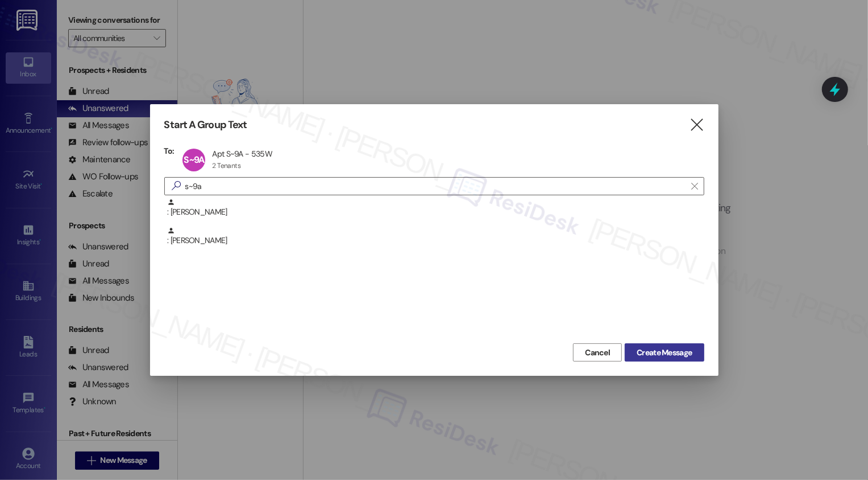 This screenshot has width=868, height=480. What do you see at coordinates (664, 352) in the screenshot?
I see `button: Create Message` at bounding box center [664, 352].